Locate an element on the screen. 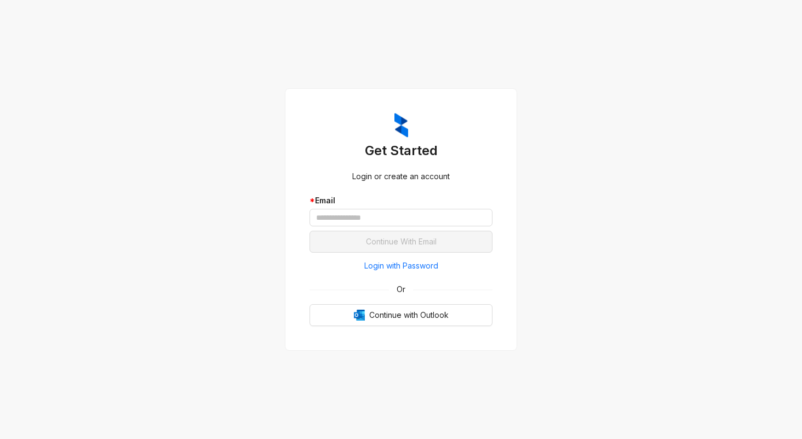 The height and width of the screenshot is (439, 802). div: Login or create an account is located at coordinates (401, 176).